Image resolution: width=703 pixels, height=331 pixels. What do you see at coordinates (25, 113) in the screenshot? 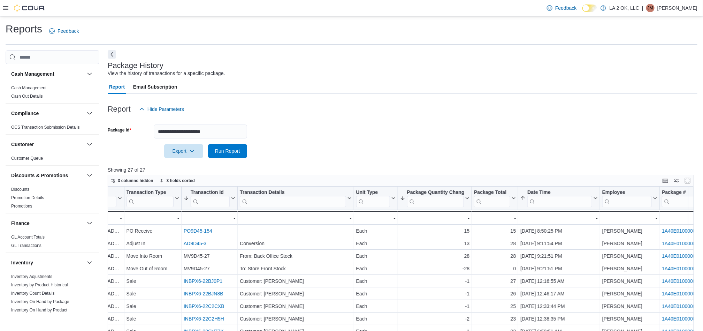
I see `h3: Compliance` at bounding box center [25, 113].